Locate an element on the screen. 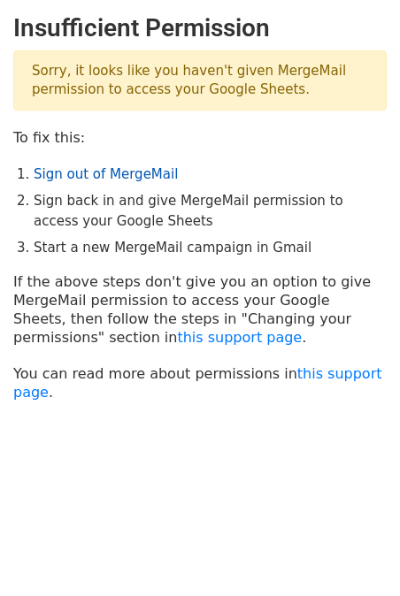  div: 聊天小工具 is located at coordinates (356, 554).